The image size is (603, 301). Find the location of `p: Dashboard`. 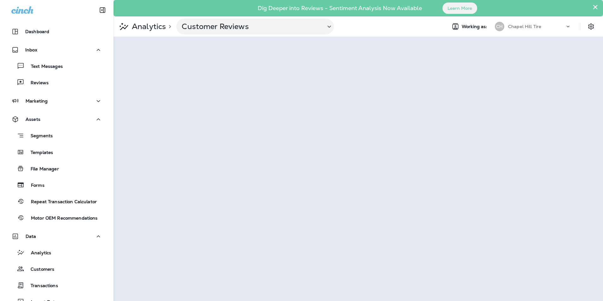

p: Dashboard is located at coordinates (37, 32).